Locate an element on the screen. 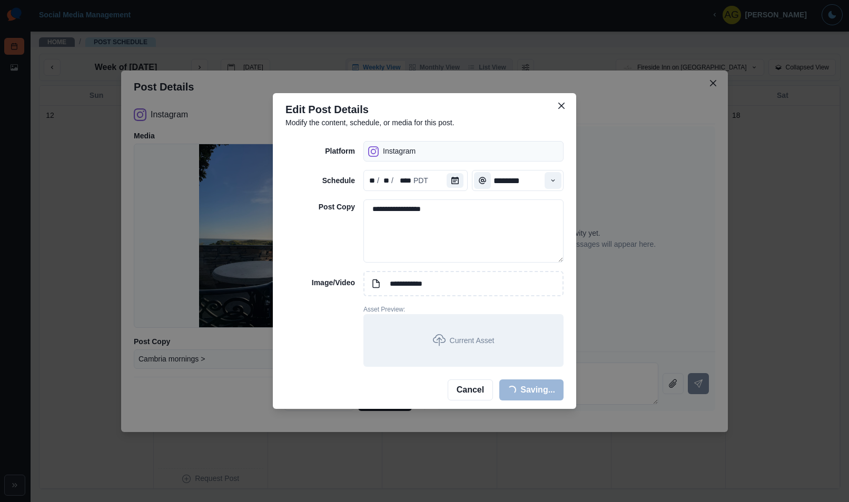  p: Image/Video is located at coordinates (320, 283).